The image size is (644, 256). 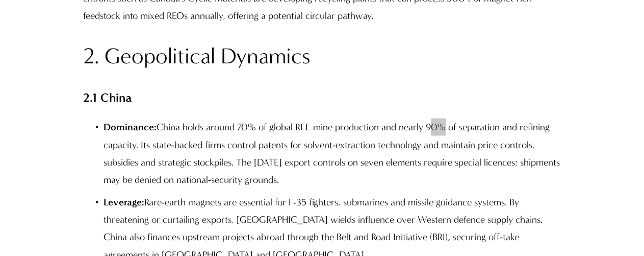 What do you see at coordinates (130, 126) in the screenshot?
I see `strong: Dominance:` at bounding box center [130, 126].